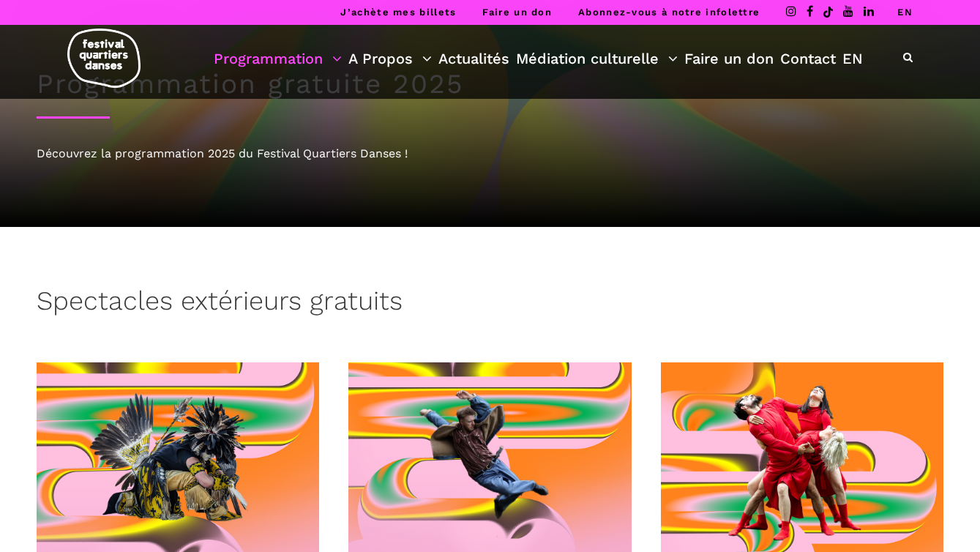 Image resolution: width=980 pixels, height=552 pixels. What do you see at coordinates (277, 58) in the screenshot?
I see `a: Programmation` at bounding box center [277, 58].